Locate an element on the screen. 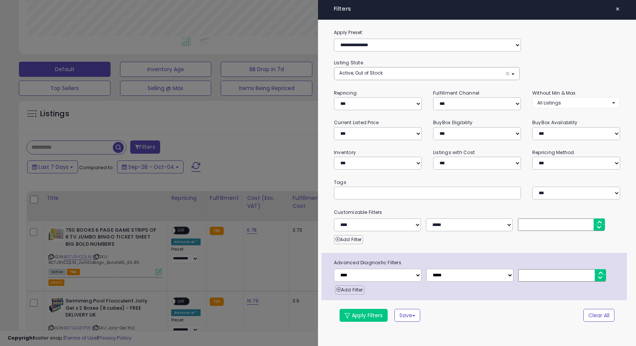 The width and height of the screenshot is (636, 346). span: Advanced Diagnostic Filters is located at coordinates (478, 263).